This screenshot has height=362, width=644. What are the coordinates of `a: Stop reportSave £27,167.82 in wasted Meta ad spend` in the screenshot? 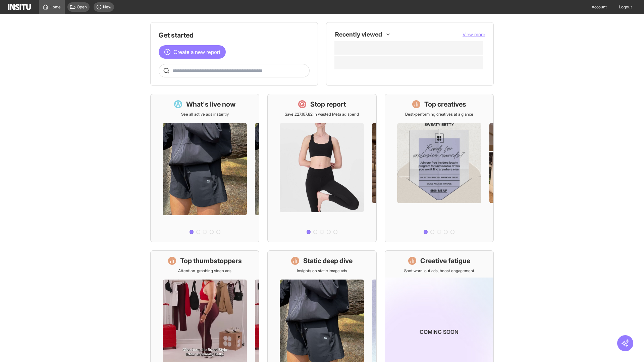 It's located at (322, 168).